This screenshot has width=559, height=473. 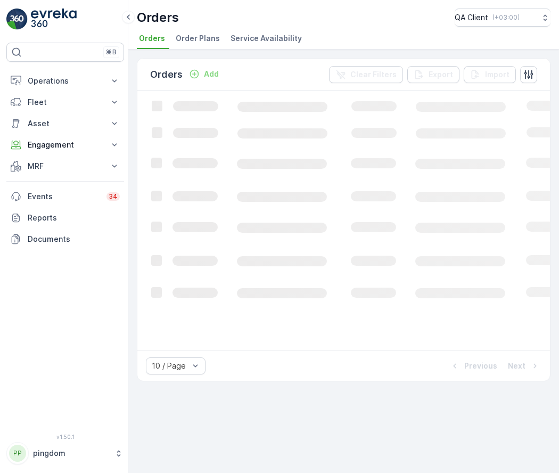 I want to click on p: Reports, so click(x=73, y=218).